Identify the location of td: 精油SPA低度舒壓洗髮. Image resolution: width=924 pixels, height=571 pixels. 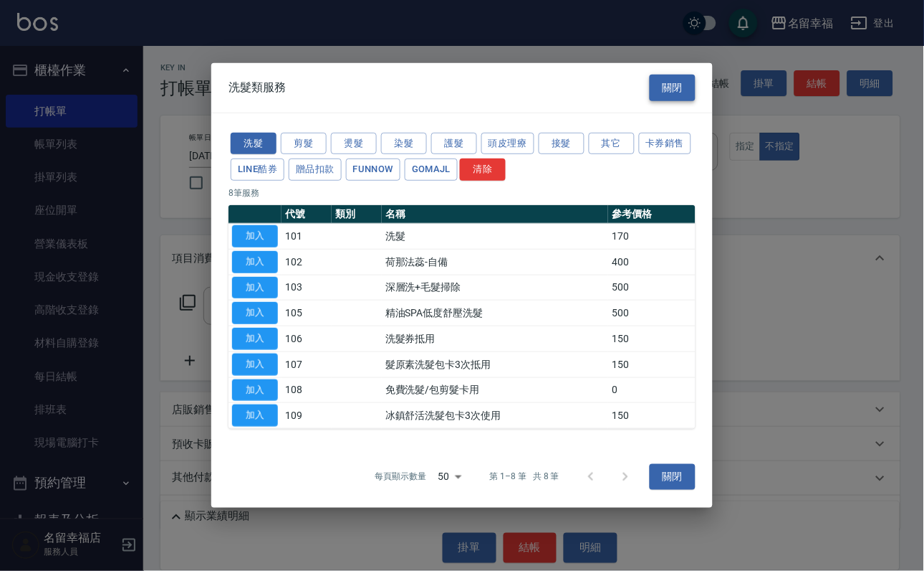
(495, 314).